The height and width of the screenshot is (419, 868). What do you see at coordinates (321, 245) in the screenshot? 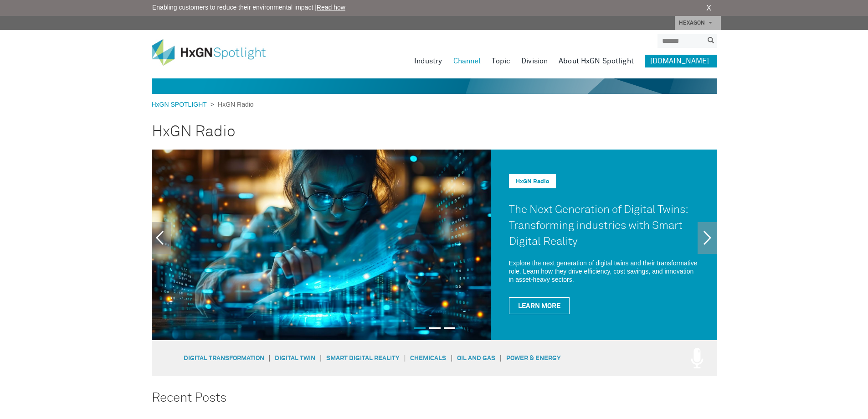
I see `img: The Next Generation of Digital Twins: Transforming industries with Smart Digital Reality` at bounding box center [321, 245].